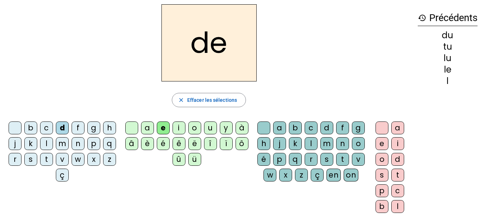  I want to click on mat-icon: close, so click(181, 100).